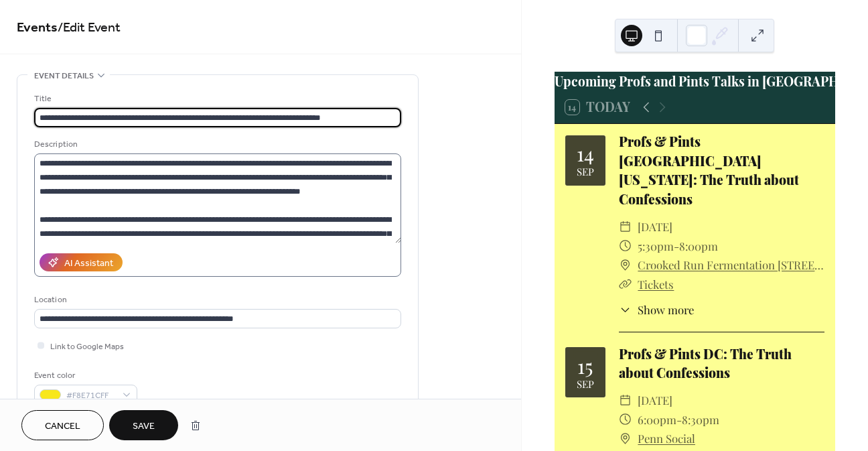 The width and height of the screenshot is (868, 451). I want to click on div: 14, so click(585, 153).